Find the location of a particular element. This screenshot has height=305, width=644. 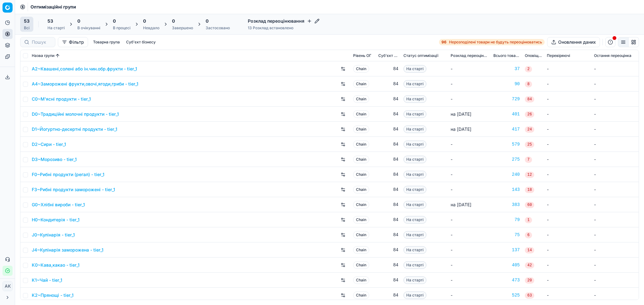

div: 405 is located at coordinates (507, 265).